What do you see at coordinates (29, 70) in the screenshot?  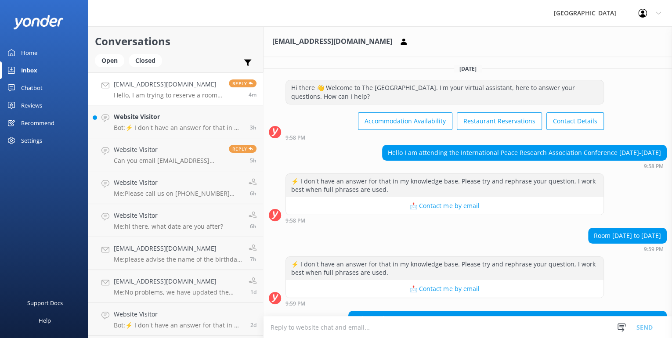 I see `div: Inbox` at bounding box center [29, 70].